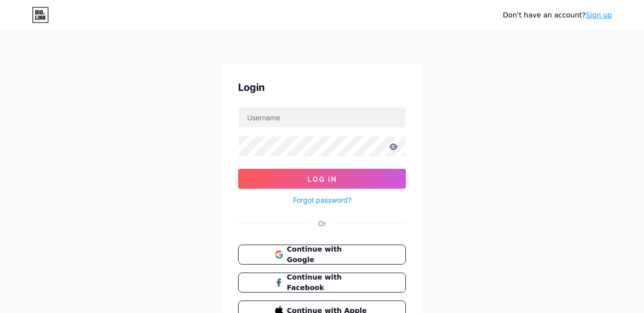 Image resolution: width=644 pixels, height=313 pixels. What do you see at coordinates (322, 223) in the screenshot?
I see `div: Or` at bounding box center [322, 223].